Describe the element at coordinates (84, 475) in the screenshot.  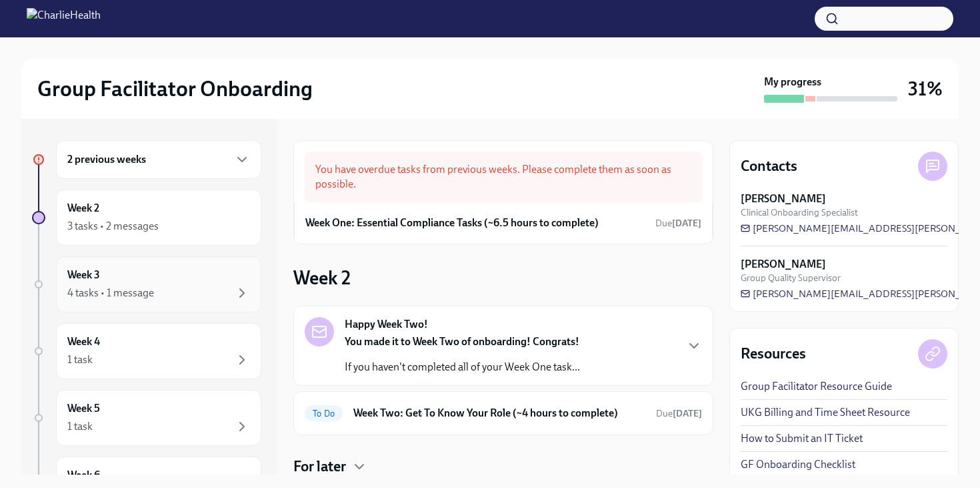
I see `h6: Week 6` at that location.